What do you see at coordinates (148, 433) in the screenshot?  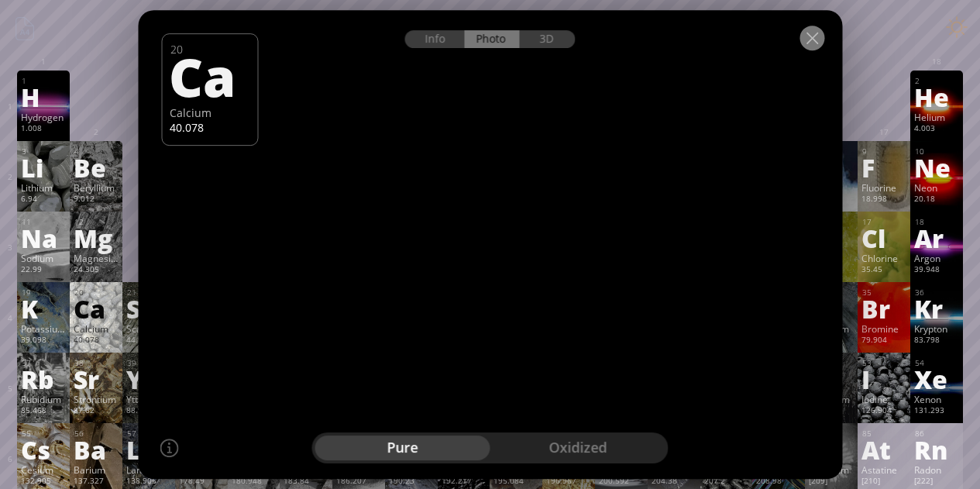 I see `div: 57` at bounding box center [148, 433].